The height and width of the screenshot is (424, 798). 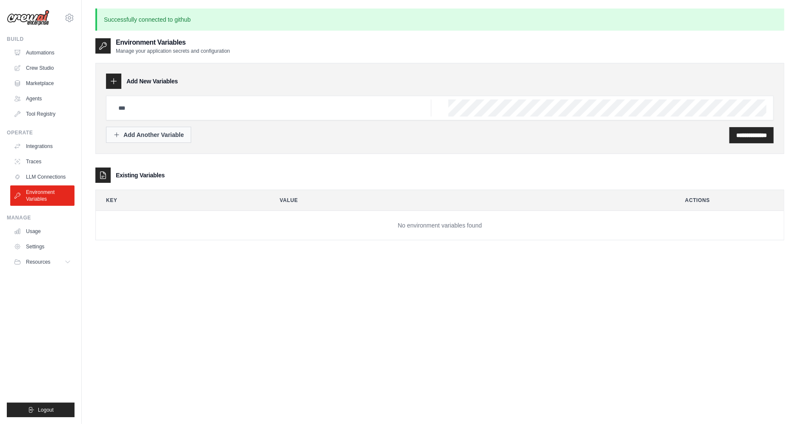 What do you see at coordinates (40, 218) in the screenshot?
I see `div: Manage` at bounding box center [40, 218].